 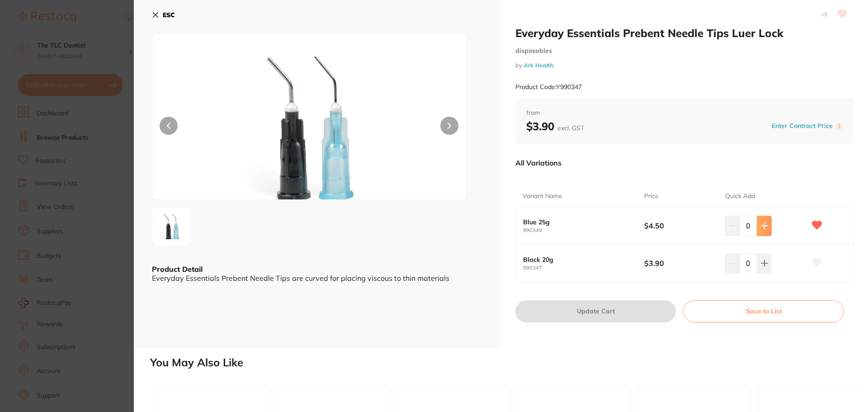 What do you see at coordinates (542, 196) in the screenshot?
I see `p: Variant Name` at bounding box center [542, 196].